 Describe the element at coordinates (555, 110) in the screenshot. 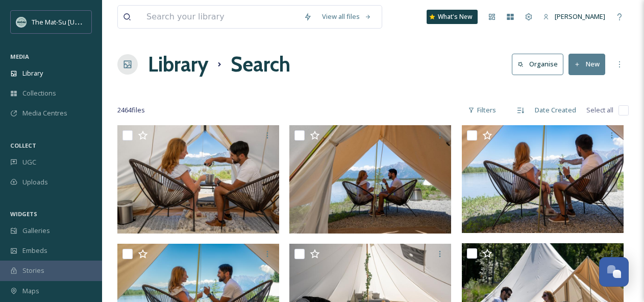

I see `div: Date Created` at that location.